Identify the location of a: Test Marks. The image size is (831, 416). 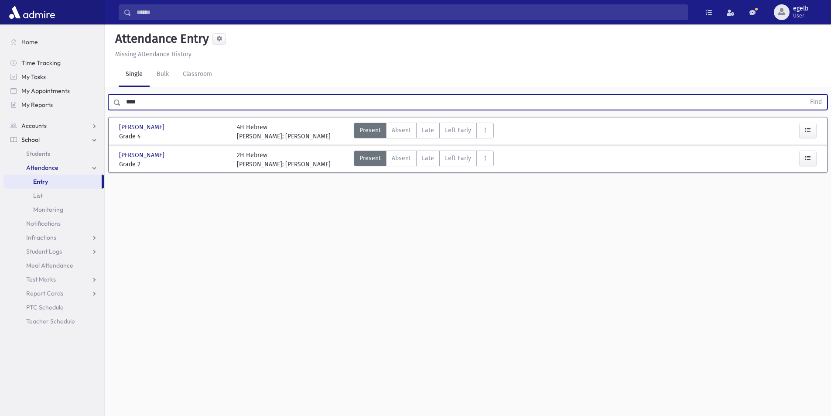
(54, 279).